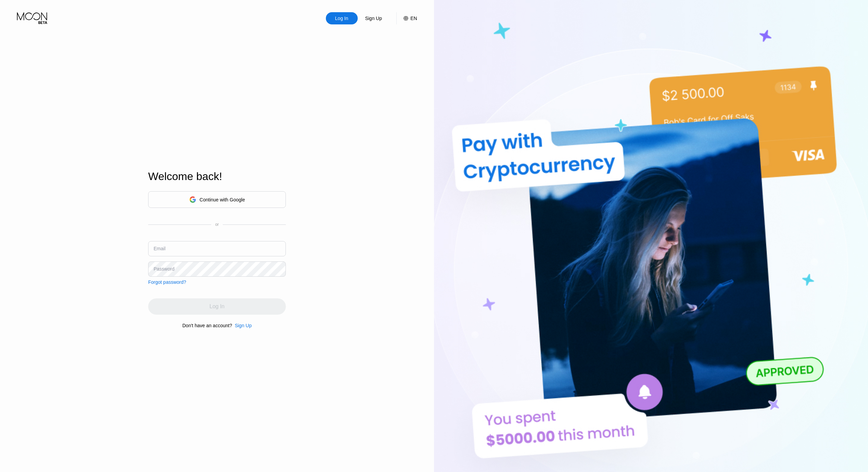 The width and height of the screenshot is (868, 472). What do you see at coordinates (207, 326) in the screenshot?
I see `div: Don't have an account?` at bounding box center [207, 326].